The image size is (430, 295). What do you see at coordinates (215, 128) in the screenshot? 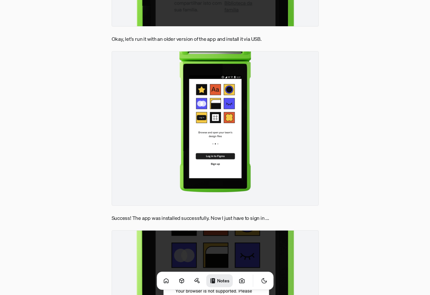
I see `img: Image` at bounding box center [215, 128].